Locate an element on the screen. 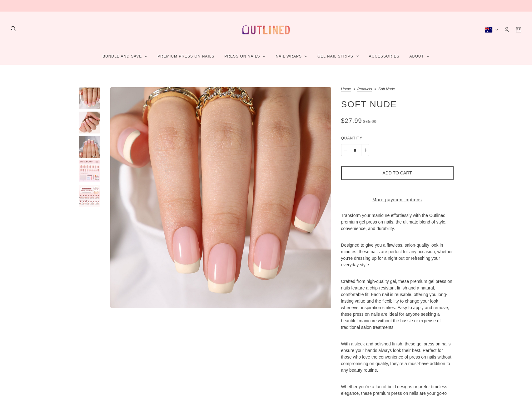 The width and height of the screenshot is (532, 397). a: Cart is located at coordinates (518, 30).